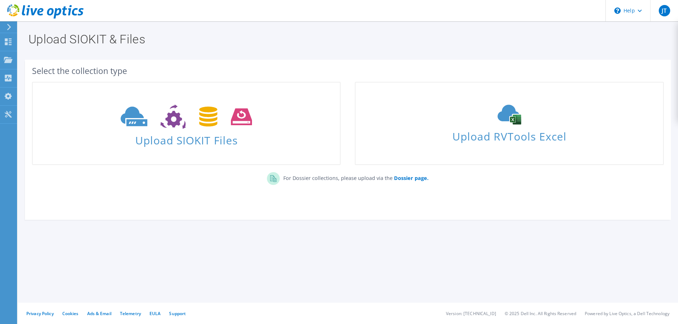  Describe the element at coordinates (177, 314) in the screenshot. I see `a: Support` at that location.